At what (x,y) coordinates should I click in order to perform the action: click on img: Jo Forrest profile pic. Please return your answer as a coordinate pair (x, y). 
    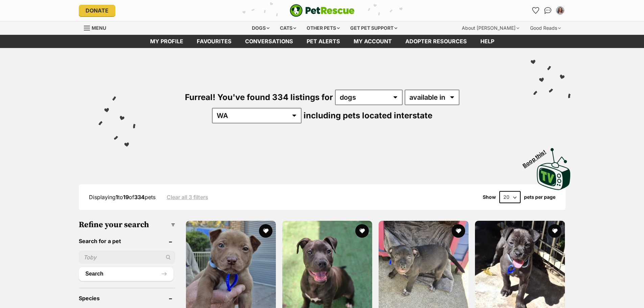
    Looking at the image, I should click on (560, 10).